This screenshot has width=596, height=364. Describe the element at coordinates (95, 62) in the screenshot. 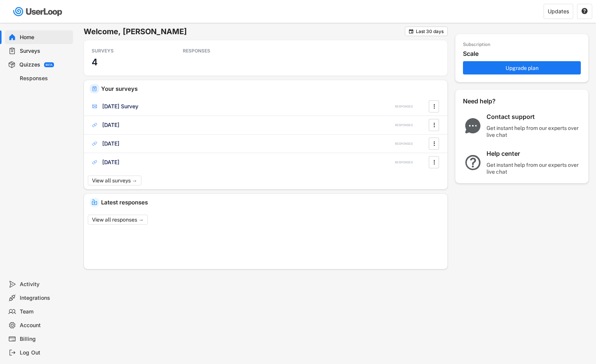

I see `h3: 4` at that location.